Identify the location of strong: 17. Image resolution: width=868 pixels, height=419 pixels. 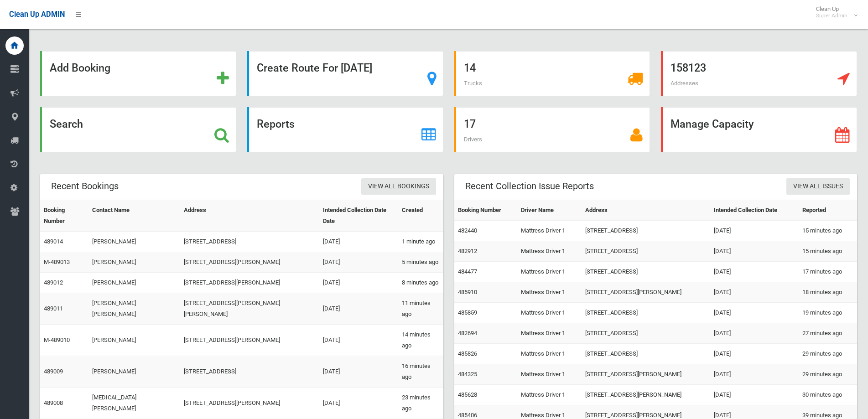
(470, 124).